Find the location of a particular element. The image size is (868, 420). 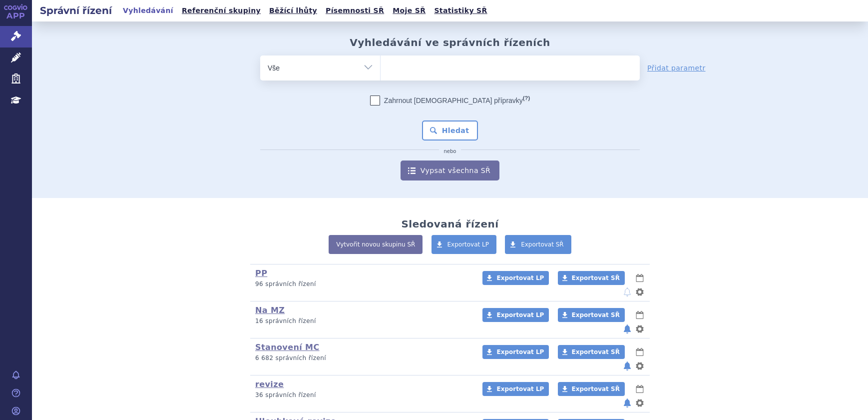

p: 96 správních řízení is located at coordinates (362, 284).